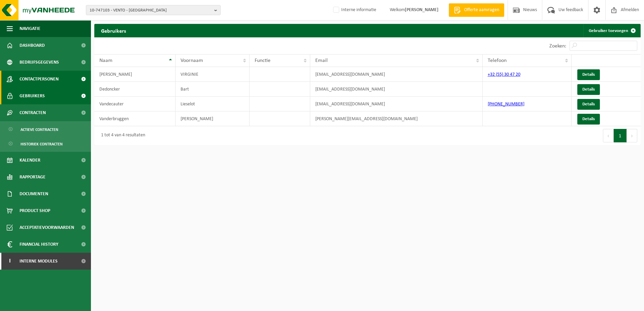 The image size is (644, 311). What do you see at coordinates (608, 136) in the screenshot?
I see `button: Previous` at bounding box center [608, 136].